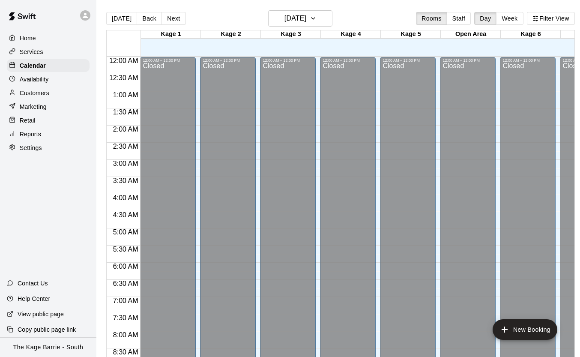  Describe the element at coordinates (28, 38) in the screenshot. I see `p: Home` at that location.